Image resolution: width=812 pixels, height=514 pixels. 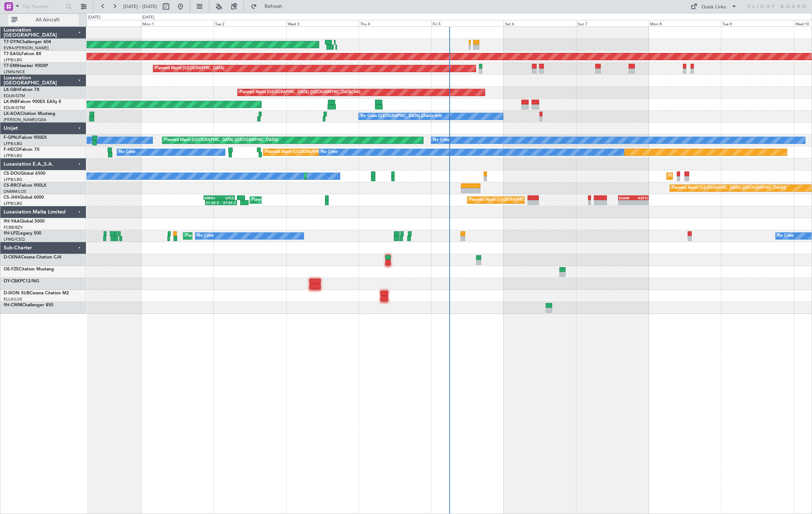 What do you see at coordinates (10, 102) in the screenshot?
I see `span: LX-INB` at bounding box center [10, 102].